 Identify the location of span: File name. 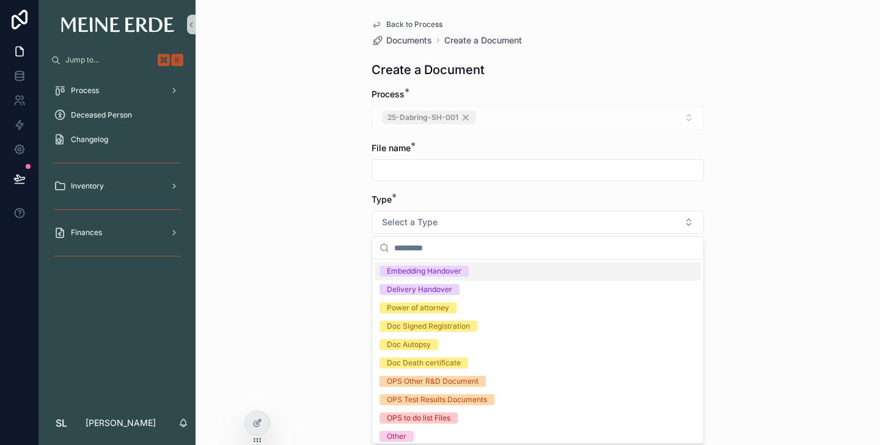
(391, 147).